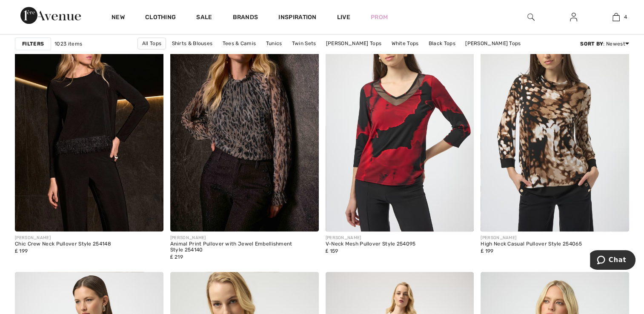  What do you see at coordinates (441, 44) in the screenshot?
I see `a: Black Tops` at bounding box center [441, 44].